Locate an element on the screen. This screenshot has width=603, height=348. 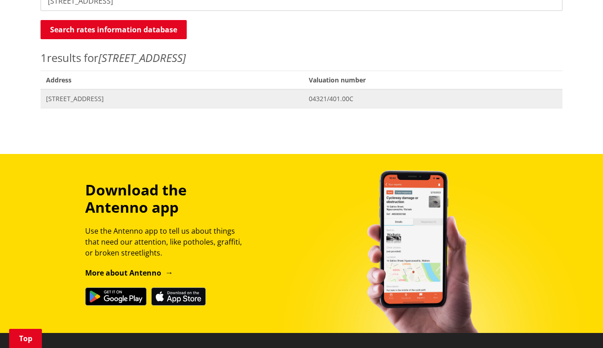
a: Top is located at coordinates (26, 339).